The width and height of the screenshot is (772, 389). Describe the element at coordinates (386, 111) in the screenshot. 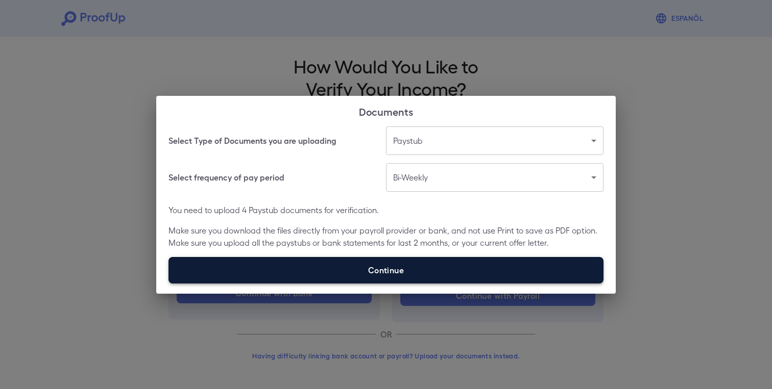

I see `h2: Documents` at that location.